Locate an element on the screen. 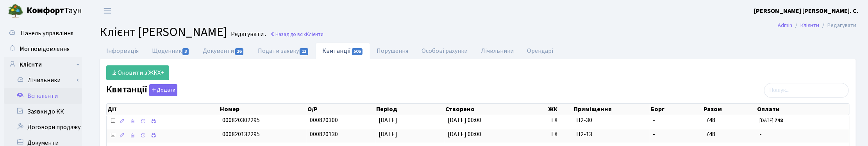 This screenshot has width=868, height=146. th: Номер is located at coordinates (263, 109).